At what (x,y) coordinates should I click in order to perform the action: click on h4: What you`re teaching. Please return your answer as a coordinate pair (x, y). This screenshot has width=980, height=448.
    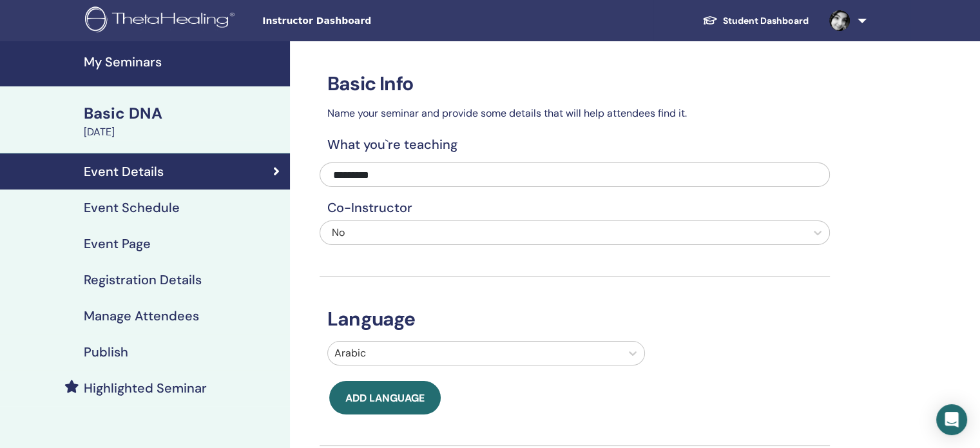
    Looking at the image, I should click on (575, 145).